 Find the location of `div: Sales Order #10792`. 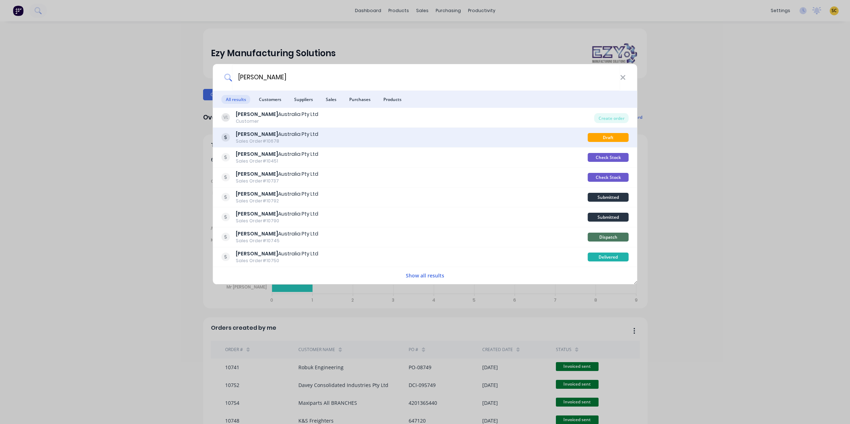

div: Sales Order #10792 is located at coordinates (277, 201).